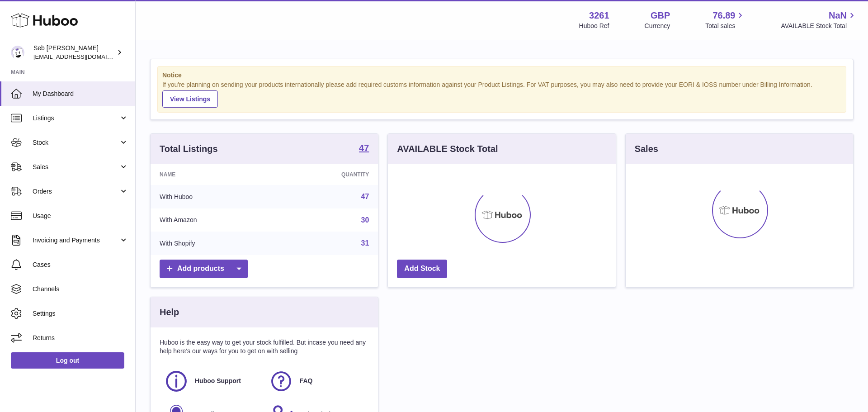  Describe the element at coordinates (819, 26) in the screenshot. I see `span: AVAILABLE Stock Total` at that location.